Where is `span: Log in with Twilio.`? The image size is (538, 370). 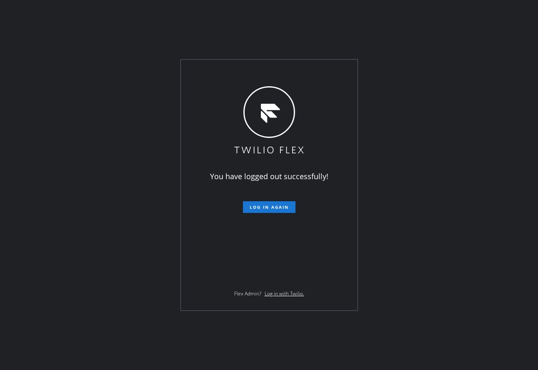
span: Log in with Twilio. is located at coordinates (284, 293).